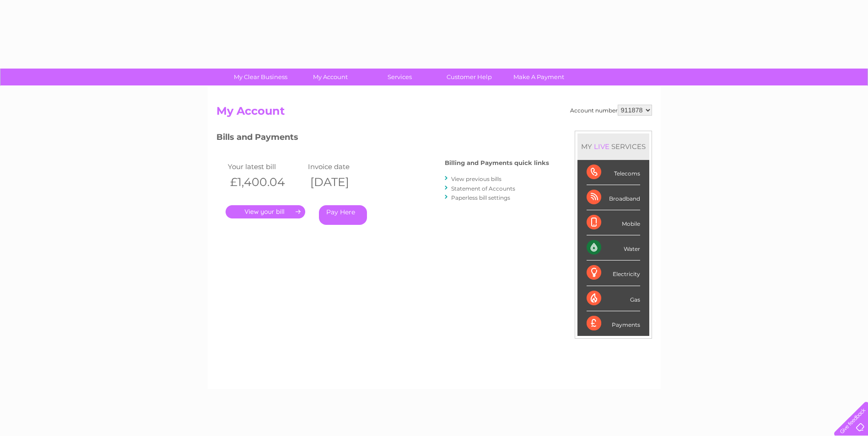  Describe the element at coordinates (602, 147) in the screenshot. I see `div: LIVE` at that location.